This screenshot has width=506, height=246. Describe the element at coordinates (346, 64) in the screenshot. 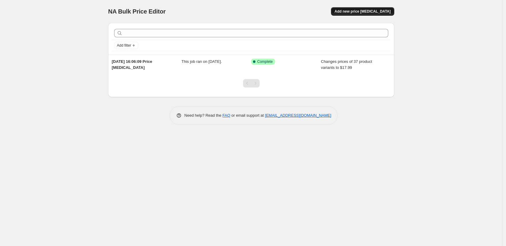

I see `span: Changes prices of 37 product variants to $17.99` at that location.